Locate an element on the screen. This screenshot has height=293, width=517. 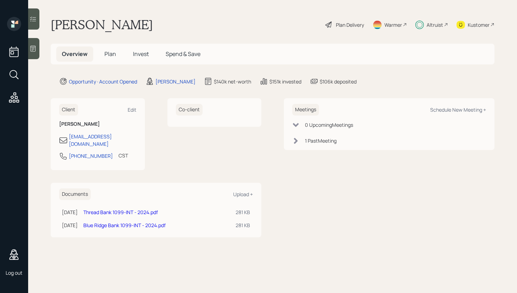
div: Altruist is located at coordinates (435, 25).